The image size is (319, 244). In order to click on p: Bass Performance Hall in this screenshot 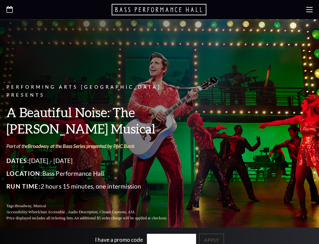, I will do `click(94, 174)`.